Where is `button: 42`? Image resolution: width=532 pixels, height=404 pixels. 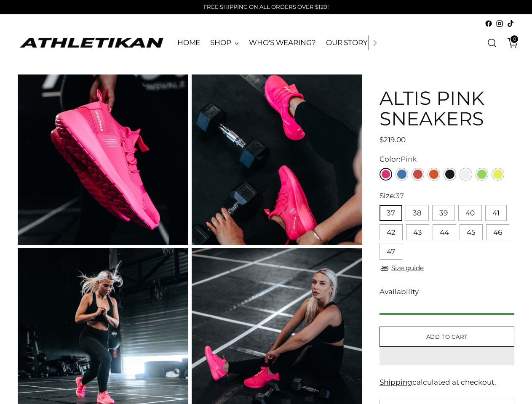
button: 42 is located at coordinates (391, 232).